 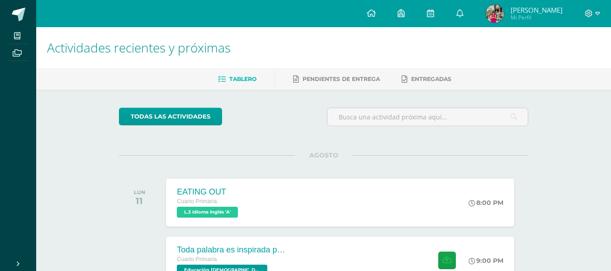 What do you see at coordinates (431, 79) in the screenshot?
I see `span: Entregadas` at bounding box center [431, 79].